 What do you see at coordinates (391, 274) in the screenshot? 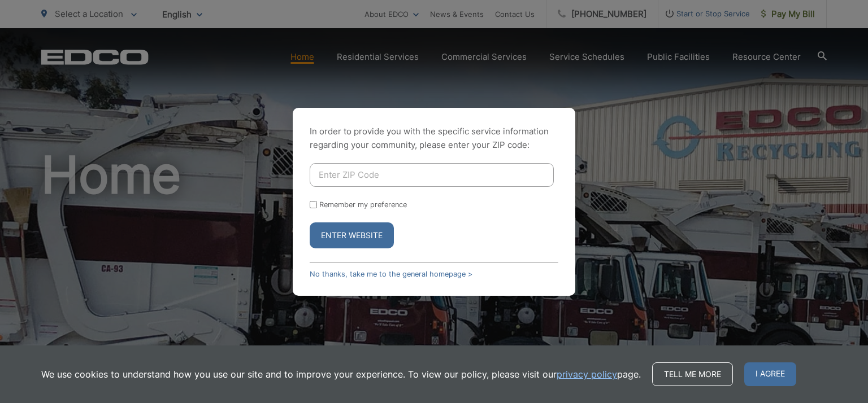
I see `a: No thanks, take me to the general homepage >` at bounding box center [391, 274].